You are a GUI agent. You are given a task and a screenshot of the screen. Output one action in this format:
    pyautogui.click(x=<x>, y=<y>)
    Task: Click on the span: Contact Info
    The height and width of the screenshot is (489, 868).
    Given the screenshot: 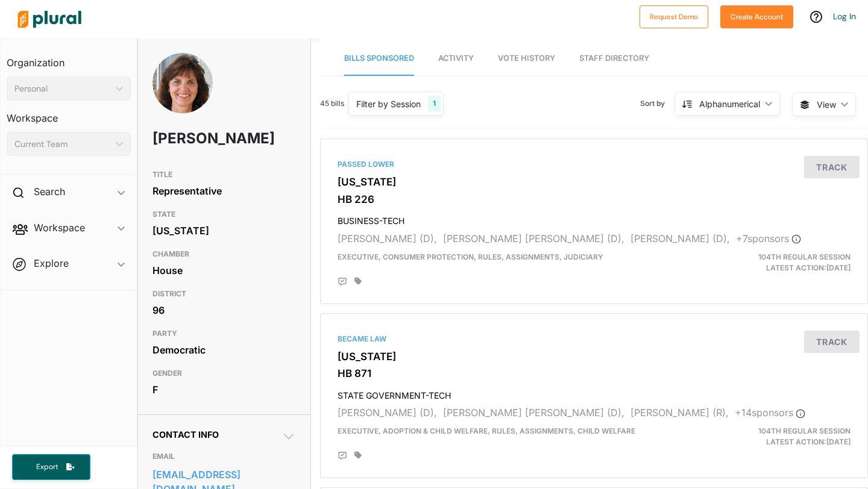 What is the action you would take?
    pyautogui.click(x=186, y=434)
    